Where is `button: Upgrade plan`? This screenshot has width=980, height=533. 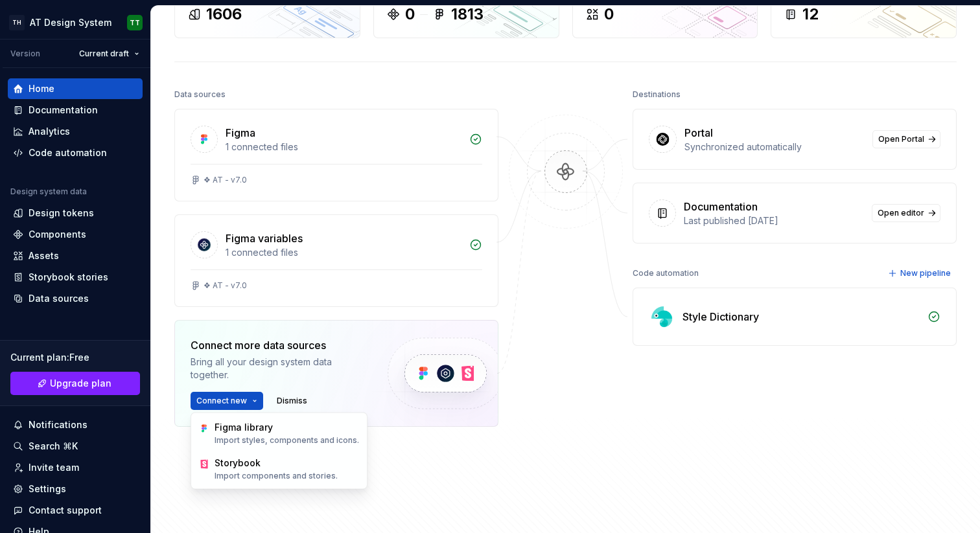
button: Upgrade plan is located at coordinates (75, 383).